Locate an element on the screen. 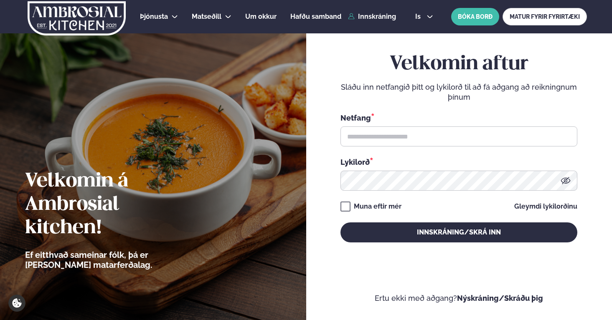 This screenshot has width=612, height=320. div: Lykilorð is located at coordinates (458, 162).